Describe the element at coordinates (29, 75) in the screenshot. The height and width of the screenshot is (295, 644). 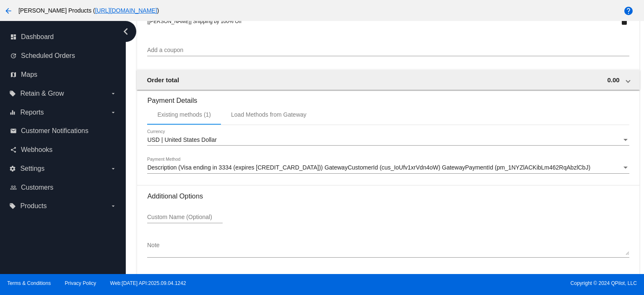
I see `span: Maps` at that location.